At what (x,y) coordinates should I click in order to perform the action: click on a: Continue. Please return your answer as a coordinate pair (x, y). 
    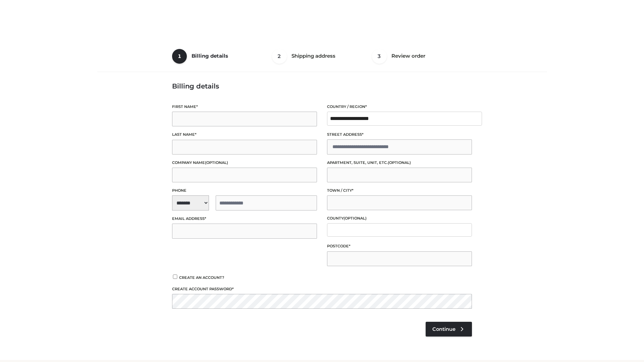
    Looking at the image, I should click on (449, 329).